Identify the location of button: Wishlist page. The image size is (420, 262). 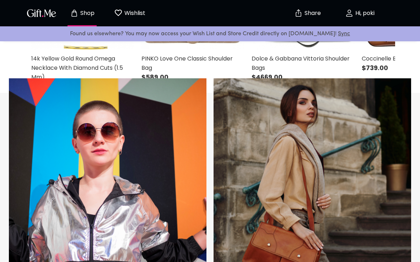
(130, 13).